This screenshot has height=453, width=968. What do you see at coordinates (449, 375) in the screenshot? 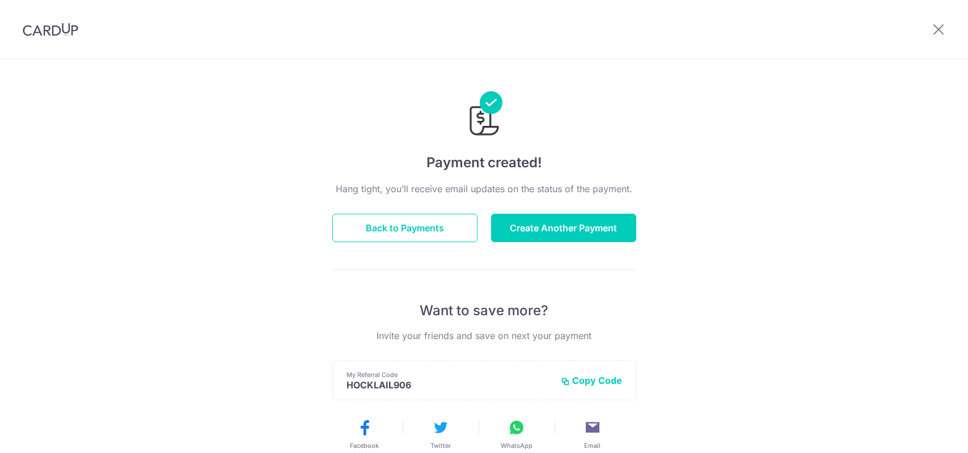
I see `p: My Referral Code` at bounding box center [449, 375].